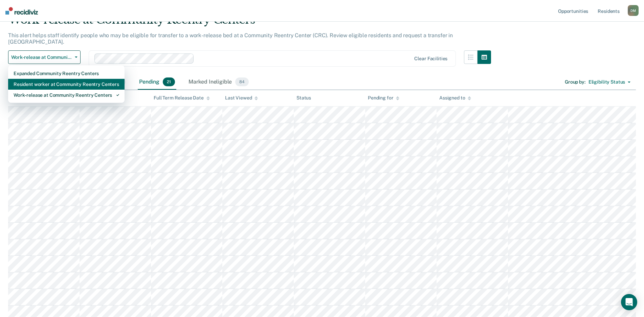 The image size is (644, 317). Describe the element at coordinates (44, 57) in the screenshot. I see `button: Work-release at Community Reentry Centers` at that location.